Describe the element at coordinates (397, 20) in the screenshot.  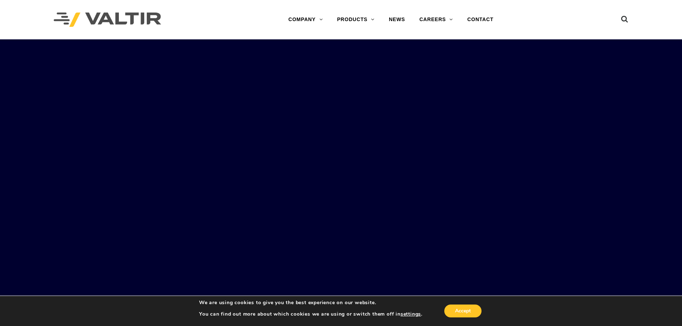
I see `a: NEWS` at that location.